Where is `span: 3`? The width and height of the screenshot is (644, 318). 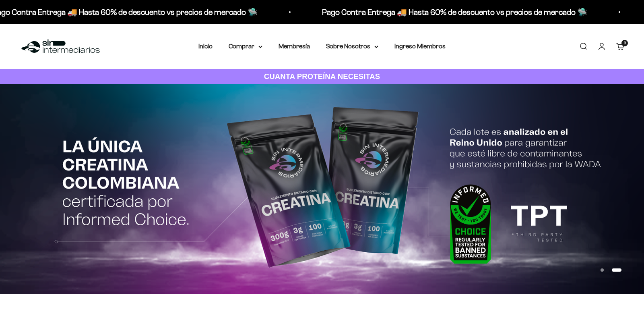
span: 3 is located at coordinates (625, 43).